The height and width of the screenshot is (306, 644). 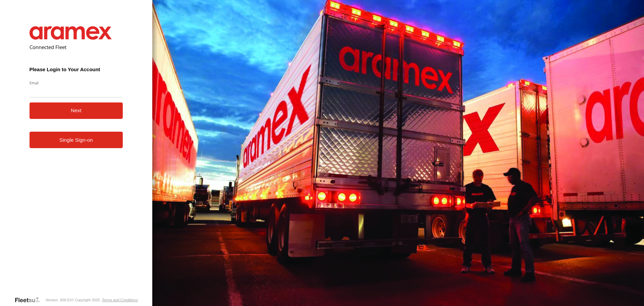 I want to click on a: Visit our Website, so click(x=29, y=300).